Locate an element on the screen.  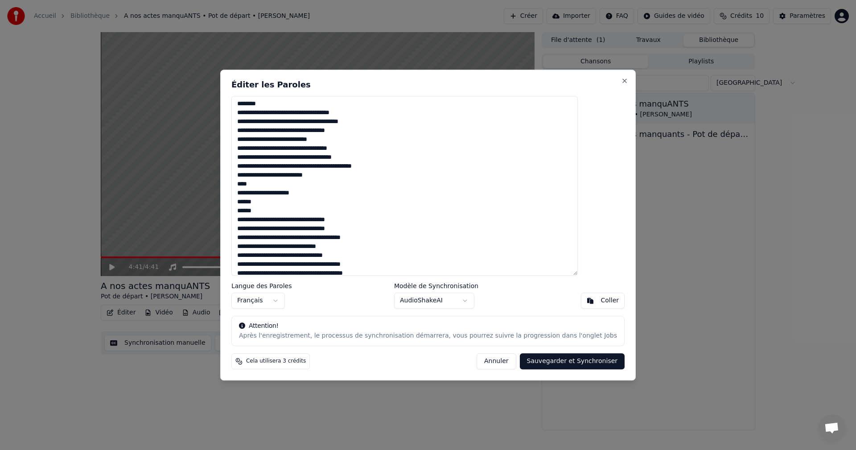
div: Attention! is located at coordinates (428, 326).